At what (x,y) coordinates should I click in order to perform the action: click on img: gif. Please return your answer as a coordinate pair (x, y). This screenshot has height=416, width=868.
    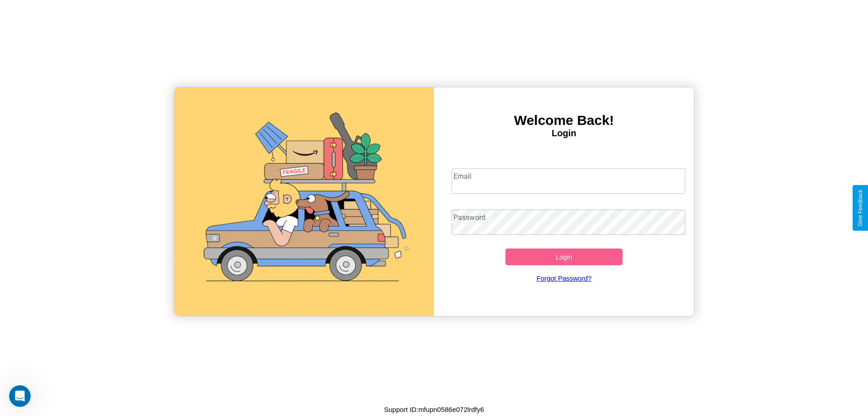
    Looking at the image, I should click on (304, 201).